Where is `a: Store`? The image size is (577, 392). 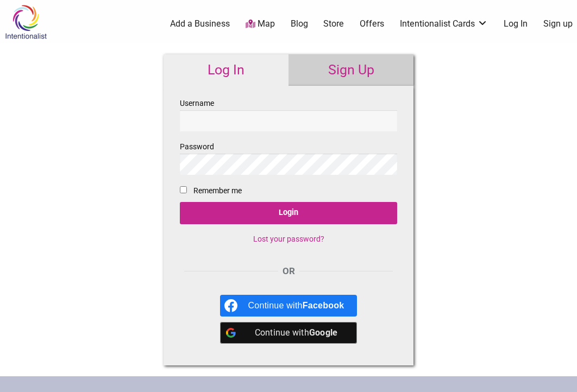
a: Store is located at coordinates (333, 24).